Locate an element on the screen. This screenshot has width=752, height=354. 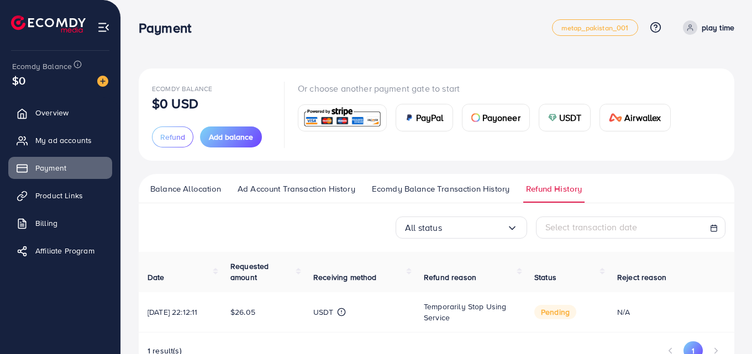
img: logo is located at coordinates (48, 24).